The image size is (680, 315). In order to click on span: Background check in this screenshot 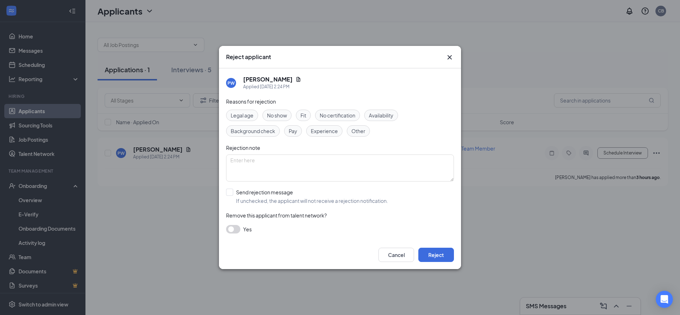, I will do `click(253, 131)`.